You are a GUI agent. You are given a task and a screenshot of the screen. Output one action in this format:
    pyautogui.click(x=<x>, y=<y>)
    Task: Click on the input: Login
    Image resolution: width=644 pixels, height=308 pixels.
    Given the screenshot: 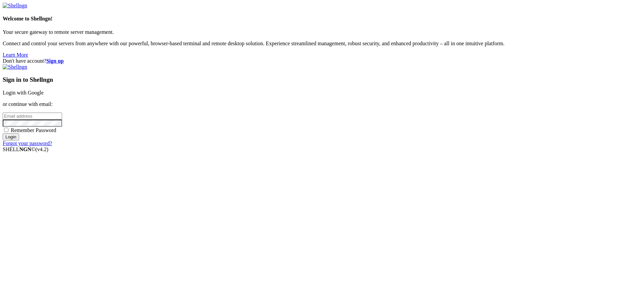 What is the action you would take?
    pyautogui.click(x=11, y=136)
    